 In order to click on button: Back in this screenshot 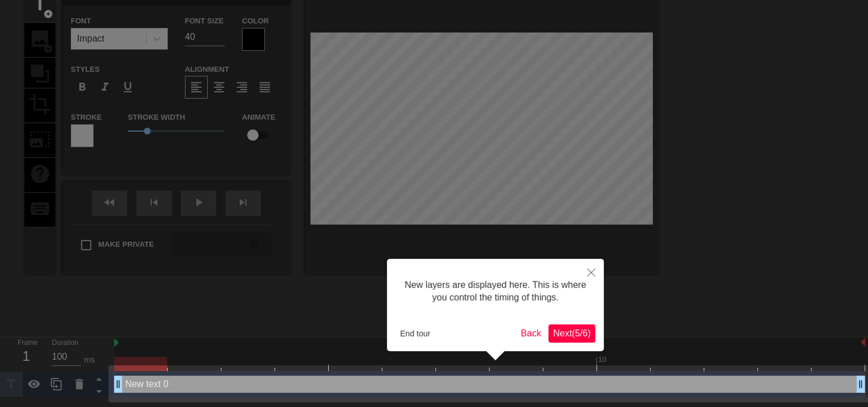, I will do `click(532, 334)`.